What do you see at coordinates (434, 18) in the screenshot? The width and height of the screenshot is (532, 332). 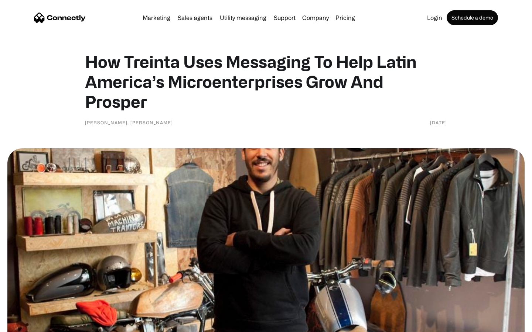 I see `a: Login` at bounding box center [434, 18].